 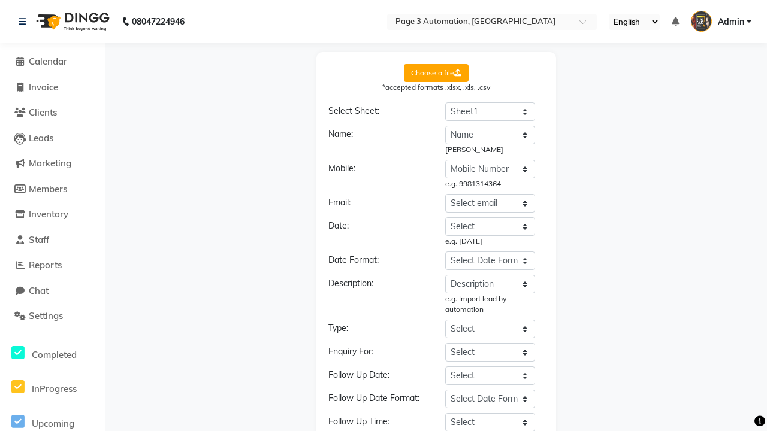 What do you see at coordinates (701, 21) in the screenshot?
I see `img: Admin` at bounding box center [701, 21].